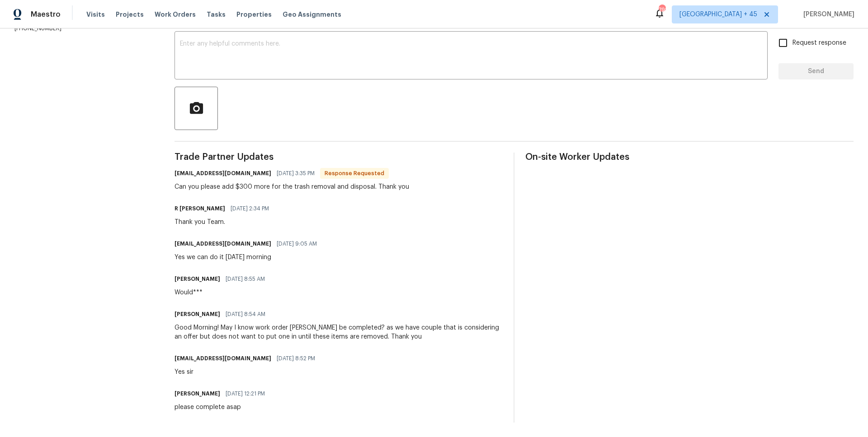  What do you see at coordinates (175, 14) in the screenshot?
I see `span: Work Orders` at bounding box center [175, 14].